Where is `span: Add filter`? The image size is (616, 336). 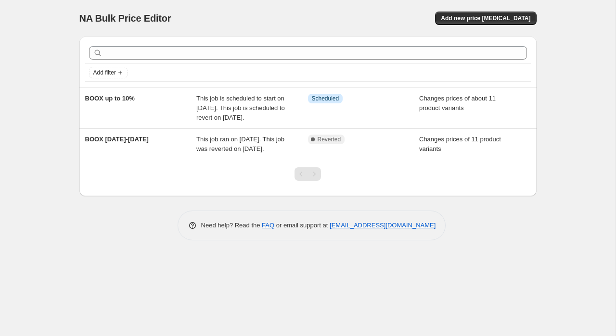
span: Add filter is located at coordinates (104, 73).